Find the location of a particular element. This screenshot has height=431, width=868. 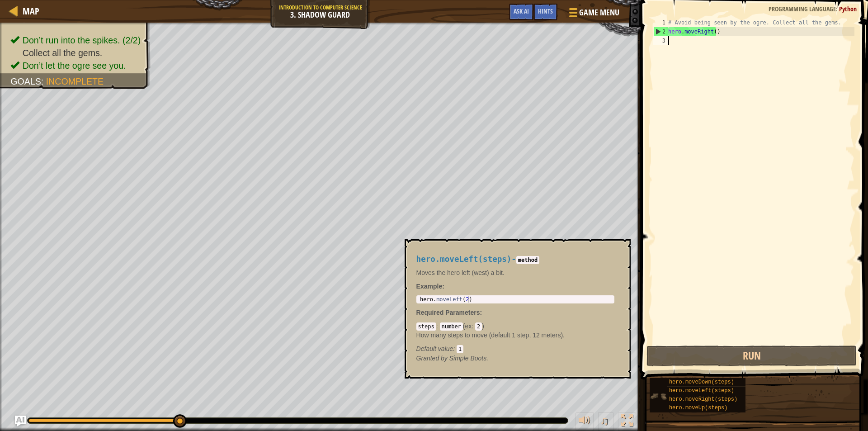

span: Don’t run into the spikes. (2/2) is located at coordinates (81, 40).